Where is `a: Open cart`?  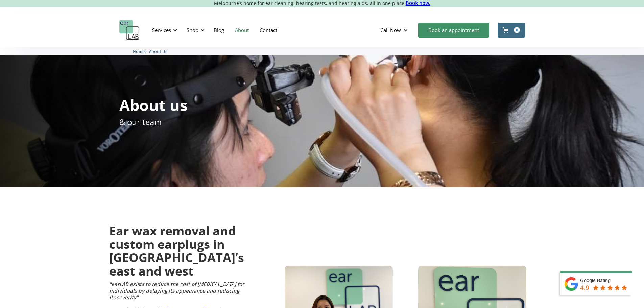 a: Open cart is located at coordinates (511, 30).